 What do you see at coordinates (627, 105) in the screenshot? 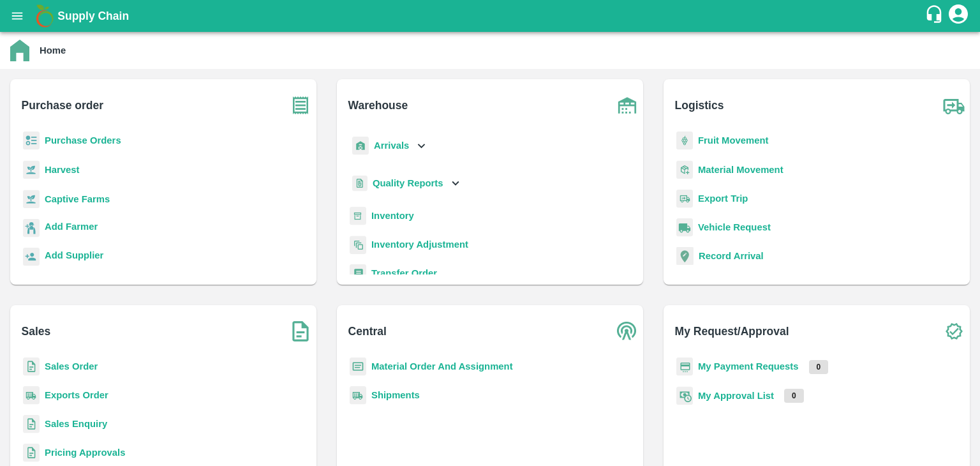
I see `img: warehouse` at bounding box center [627, 105].